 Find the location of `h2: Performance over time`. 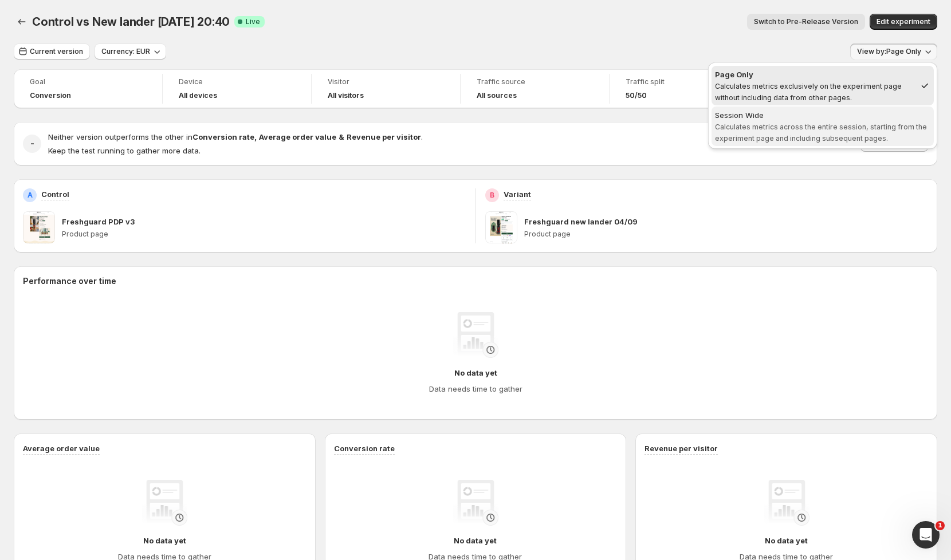

h2: Performance over time is located at coordinates (476, 281).